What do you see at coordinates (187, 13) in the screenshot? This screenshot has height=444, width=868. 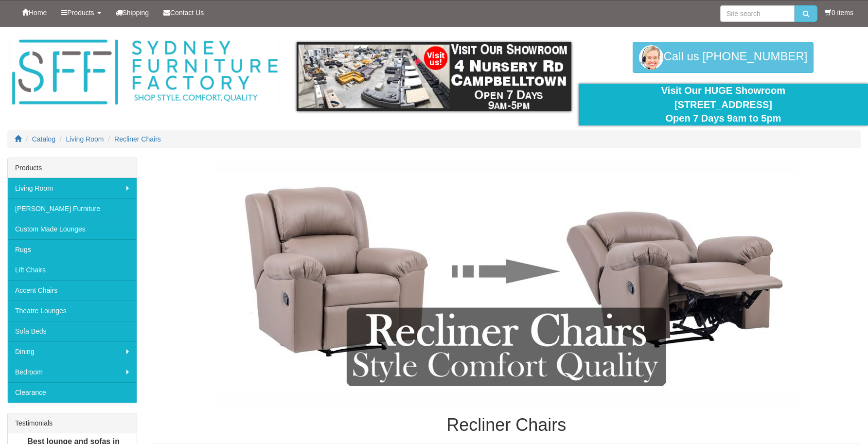 I see `span: Contact Us` at bounding box center [187, 13].